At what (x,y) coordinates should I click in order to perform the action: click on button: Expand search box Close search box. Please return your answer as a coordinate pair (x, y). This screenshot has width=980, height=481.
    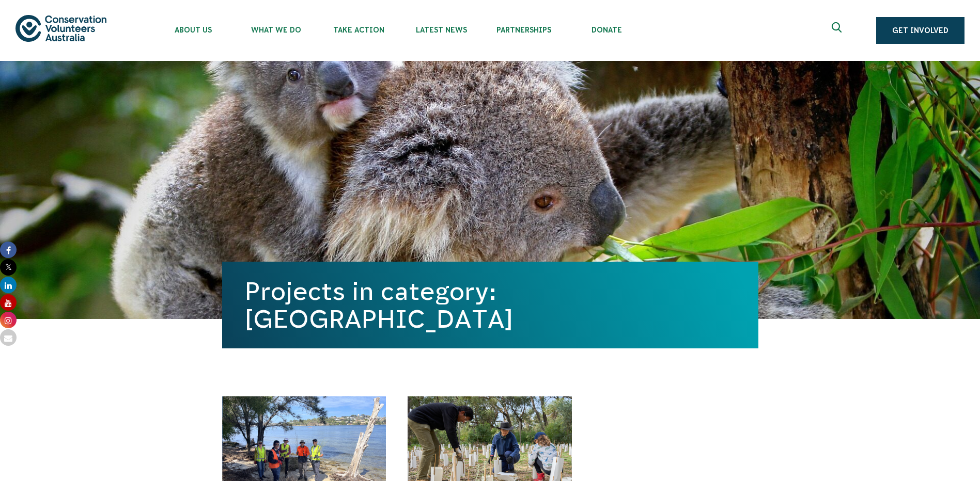
    Looking at the image, I should click on (838, 30).